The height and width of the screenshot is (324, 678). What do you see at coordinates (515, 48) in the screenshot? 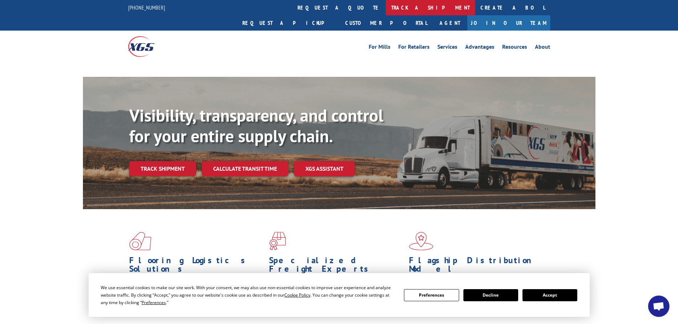
I see `a: Resources` at bounding box center [515, 48].